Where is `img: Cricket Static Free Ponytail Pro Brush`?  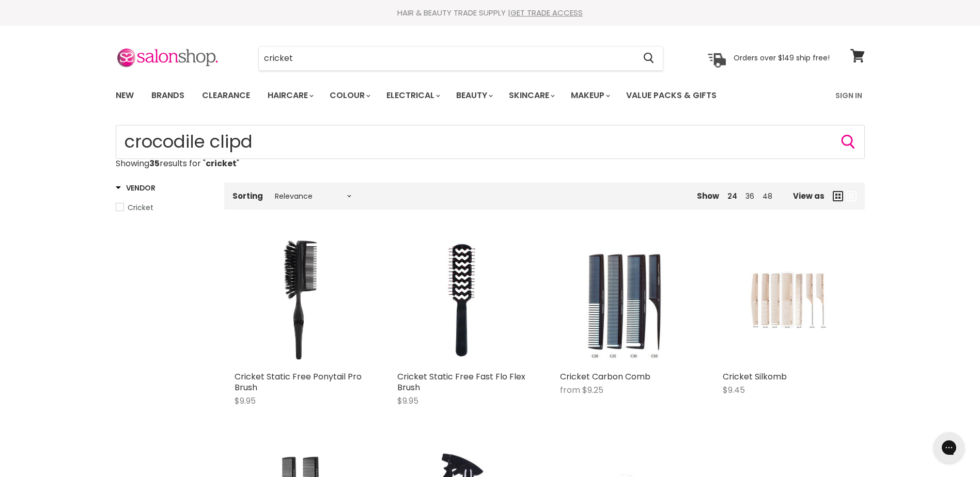 img: Cricket Static Free Ponytail Pro Brush is located at coordinates (300, 300).